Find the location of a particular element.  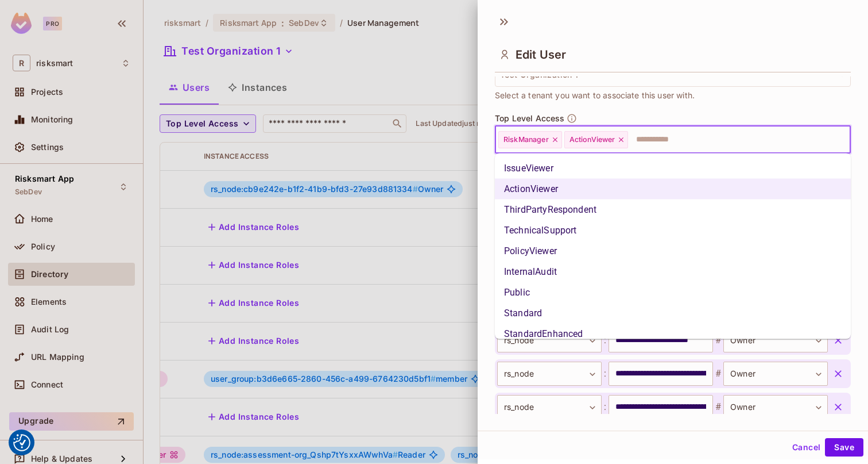

li: TechnicalSupport is located at coordinates (673, 231).